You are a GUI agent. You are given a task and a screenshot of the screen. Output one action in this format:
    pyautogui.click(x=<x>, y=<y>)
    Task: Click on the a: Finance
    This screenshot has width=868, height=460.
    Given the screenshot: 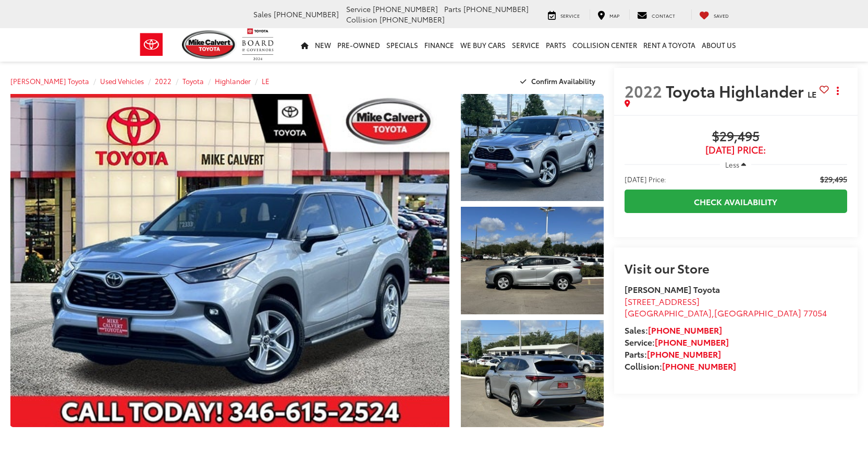 What is the action you would take?
    pyautogui.click(x=439, y=45)
    